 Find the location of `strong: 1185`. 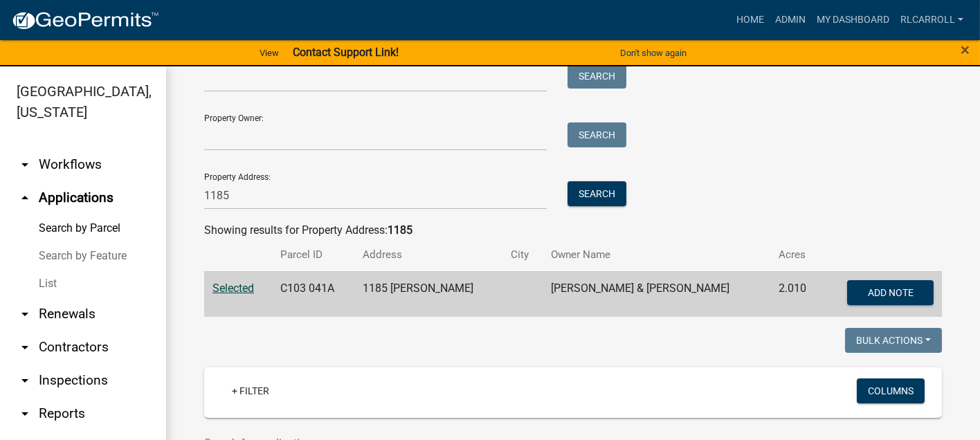

strong: 1185 is located at coordinates (400, 229).